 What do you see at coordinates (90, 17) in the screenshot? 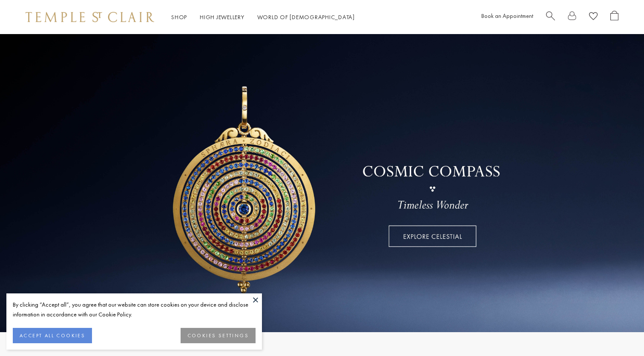
I see `img: Temple St. Clair` at bounding box center [90, 17].